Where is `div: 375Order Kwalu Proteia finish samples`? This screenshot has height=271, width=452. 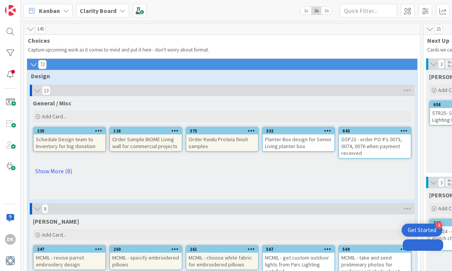
div: 375Order Kwalu Proteia finish samples is located at coordinates (222, 139).